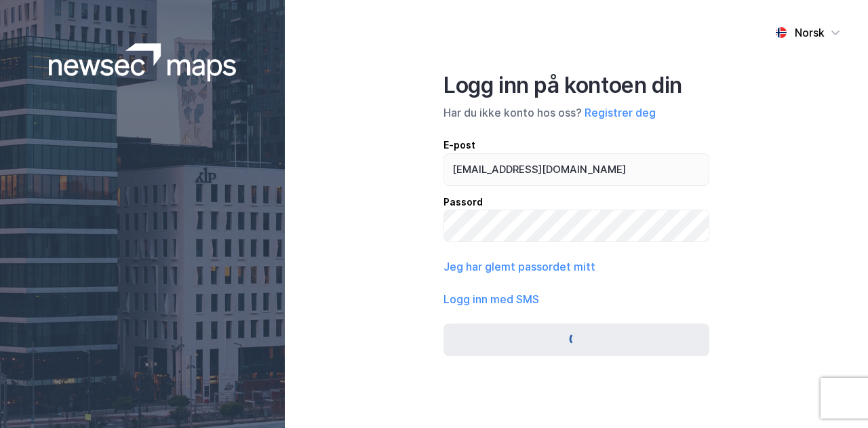 The width and height of the screenshot is (868, 428). I want to click on div: Har du ikke konto hos oss?, so click(576, 113).